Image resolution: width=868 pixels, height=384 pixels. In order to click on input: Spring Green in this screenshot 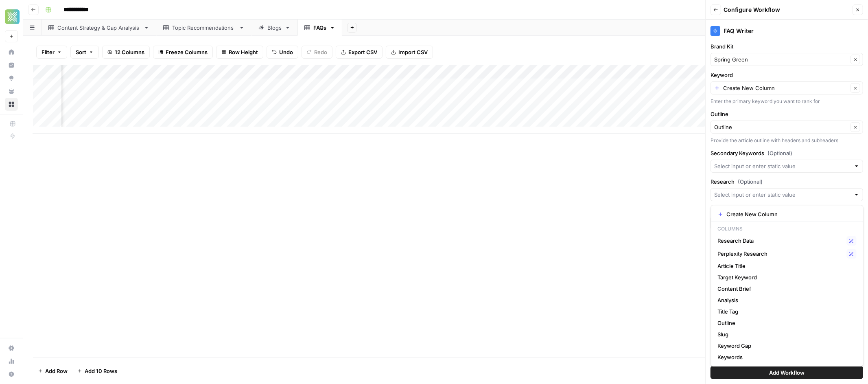, I will do `click(781, 60)`.